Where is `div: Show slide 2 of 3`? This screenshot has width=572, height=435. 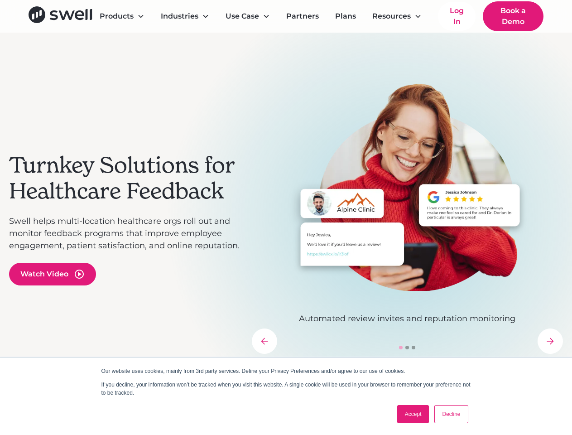 div: Show slide 2 of 3 is located at coordinates (407, 348).